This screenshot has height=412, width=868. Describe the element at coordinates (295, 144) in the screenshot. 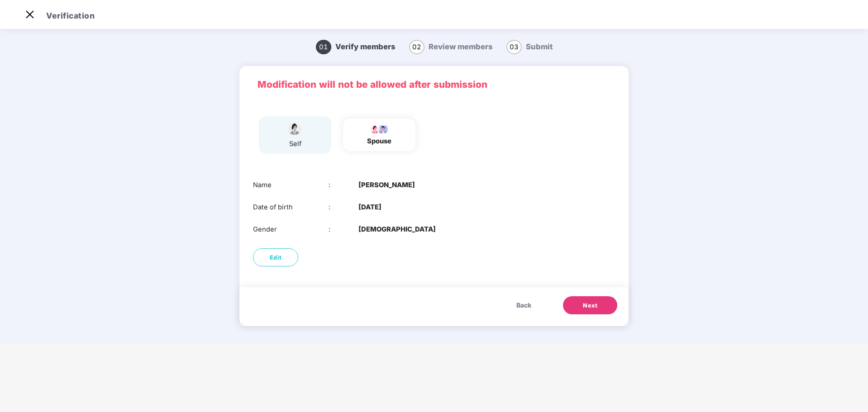

I see `div: self` at that location.